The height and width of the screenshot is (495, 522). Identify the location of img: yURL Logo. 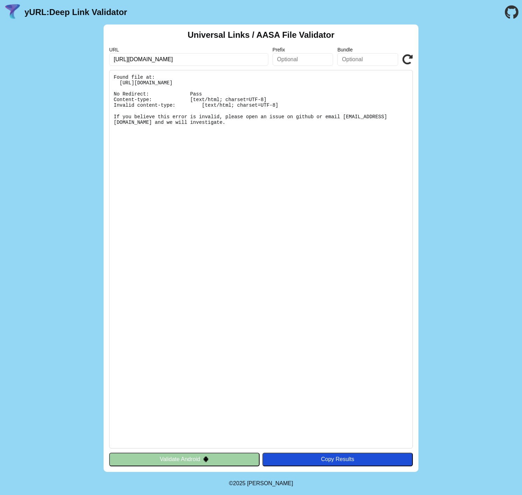
(13, 12).